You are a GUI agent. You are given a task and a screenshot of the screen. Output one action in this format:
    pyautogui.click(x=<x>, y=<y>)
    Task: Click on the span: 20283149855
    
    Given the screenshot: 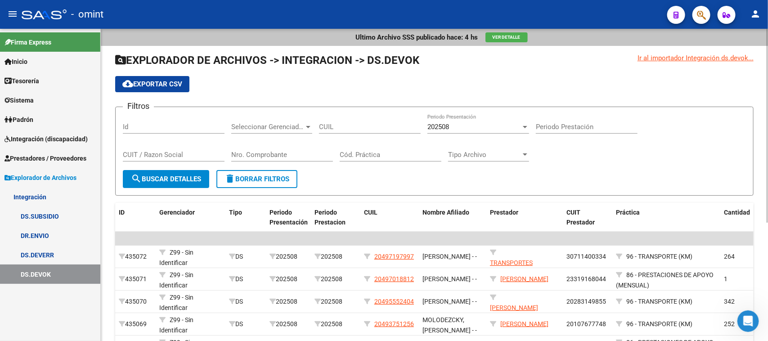 What is the action you would take?
    pyautogui.click(x=586, y=302)
    